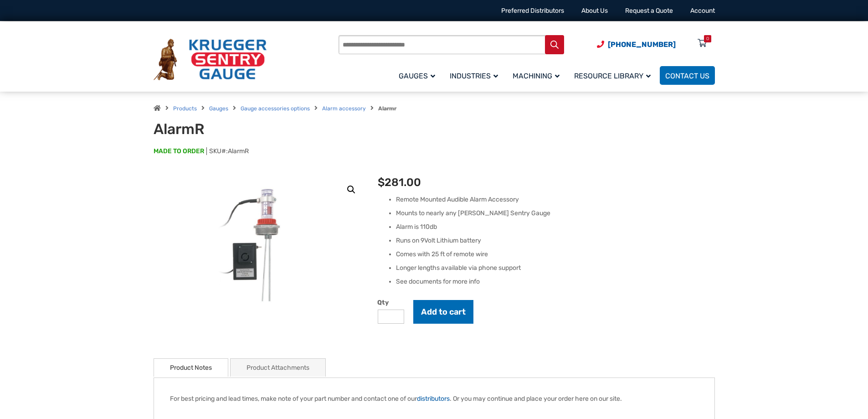  I want to click on li: Comes with 25 ft of remote wire, so click(555, 254).